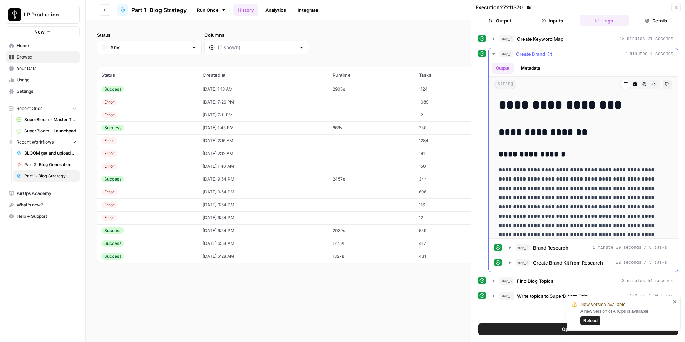 This screenshot has height=342, width=685. I want to click on td: 696, so click(448, 192).